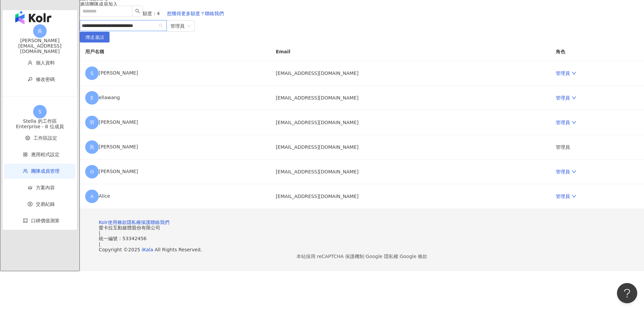 Image resolution: width=644 pixels, height=310 pixels. Describe the element at coordinates (597, 52) in the screenshot. I see `th: 角色` at that location.